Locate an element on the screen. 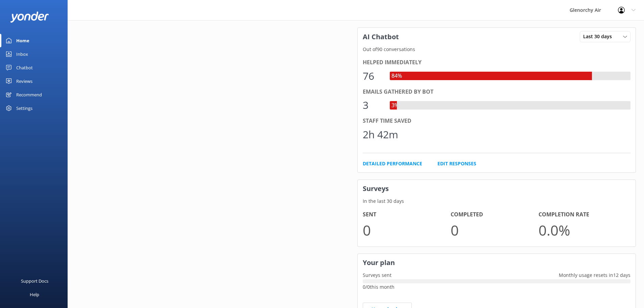 Image resolution: width=644 pixels, height=308 pixels. div: Help is located at coordinates (34, 294).